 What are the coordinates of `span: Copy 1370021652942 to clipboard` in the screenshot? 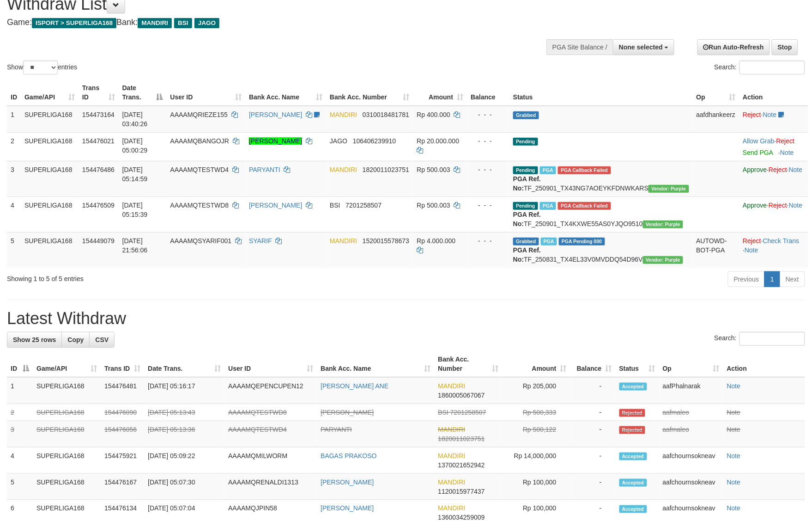 It's located at (461, 465).